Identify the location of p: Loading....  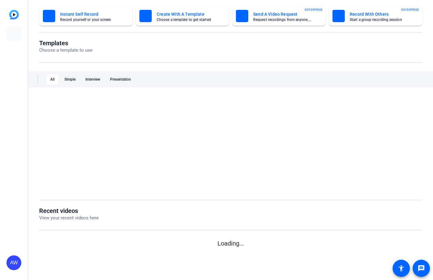
(231, 244).